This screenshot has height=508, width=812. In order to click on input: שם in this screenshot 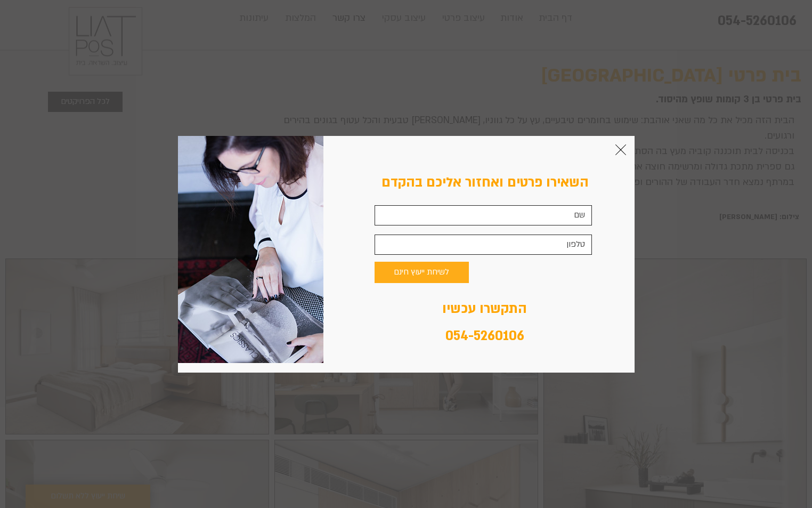, I will do `click(483, 215)`.